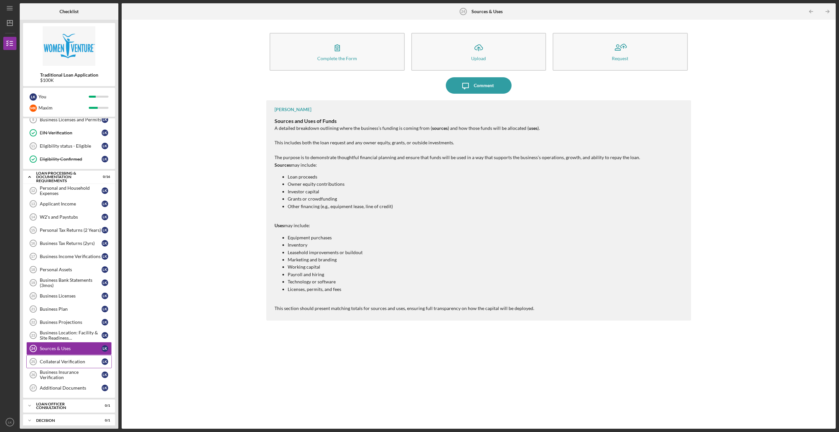 The width and height of the screenshot is (839, 432). Describe the element at coordinates (71, 375) in the screenshot. I see `div: Business Insurance Verification` at that location.